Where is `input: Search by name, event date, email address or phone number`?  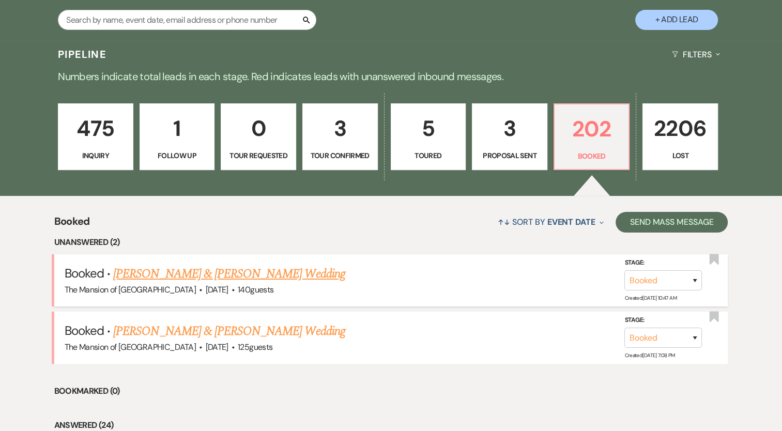 input: Search by name, event date, email address or phone number is located at coordinates (187, 20).